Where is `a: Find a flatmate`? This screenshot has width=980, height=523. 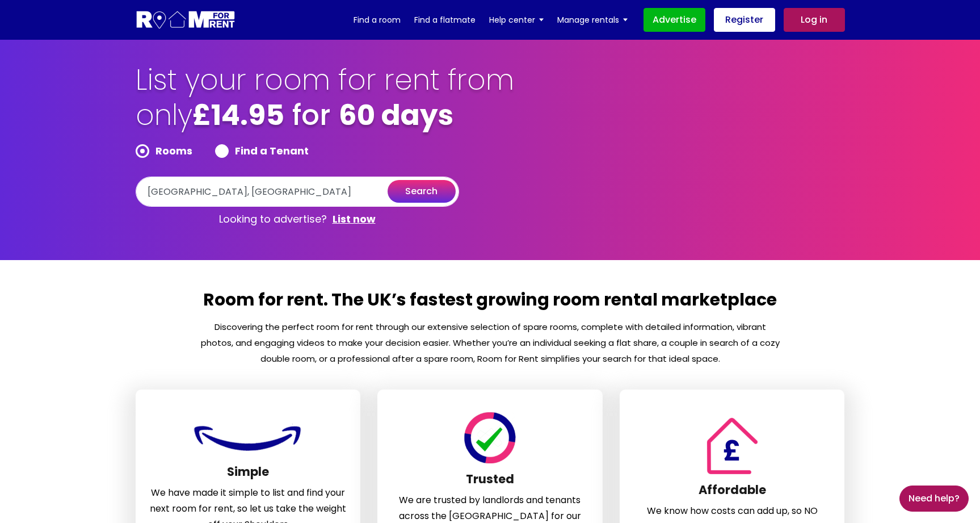 a: Find a flatmate is located at coordinates (444, 20).